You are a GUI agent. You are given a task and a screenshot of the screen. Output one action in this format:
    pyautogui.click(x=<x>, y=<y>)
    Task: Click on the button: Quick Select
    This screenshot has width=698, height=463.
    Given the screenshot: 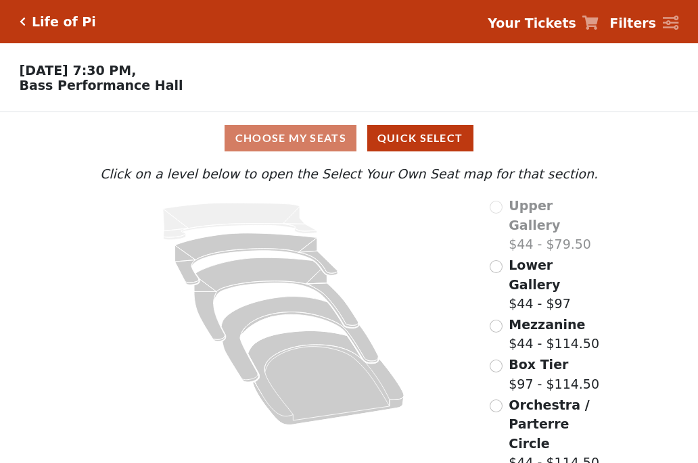 What is the action you would take?
    pyautogui.click(x=420, y=138)
    